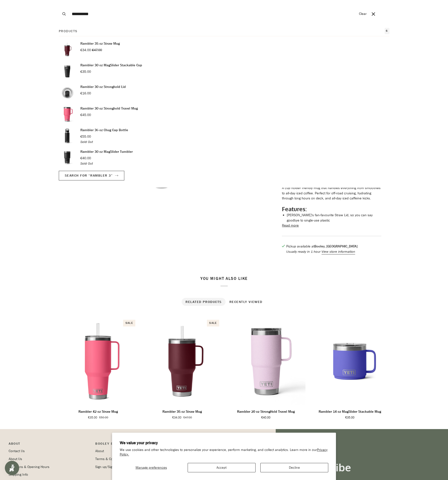  I want to click on img: Rambler 30 oz Stronghold Travel Mug, so click(67, 114).